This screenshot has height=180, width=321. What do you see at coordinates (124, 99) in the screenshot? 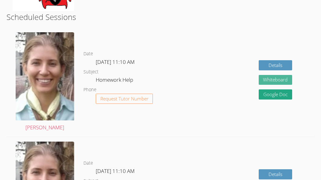
I see `button: Request Tutor Number` at bounding box center [124, 99].